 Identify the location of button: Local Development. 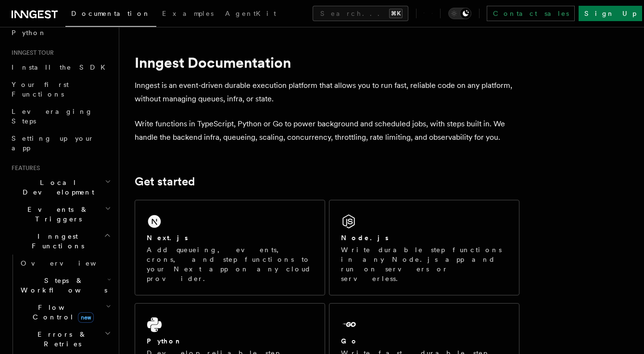
(60, 188).